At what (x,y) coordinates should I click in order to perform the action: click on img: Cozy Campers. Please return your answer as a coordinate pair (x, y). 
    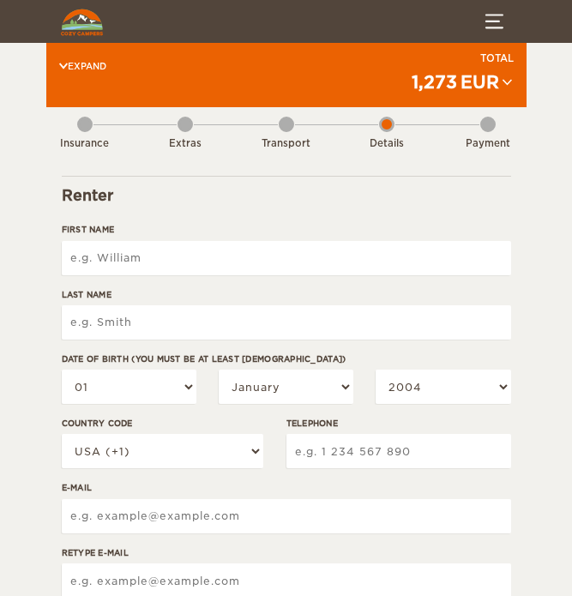
    Looking at the image, I should click on (81, 22).